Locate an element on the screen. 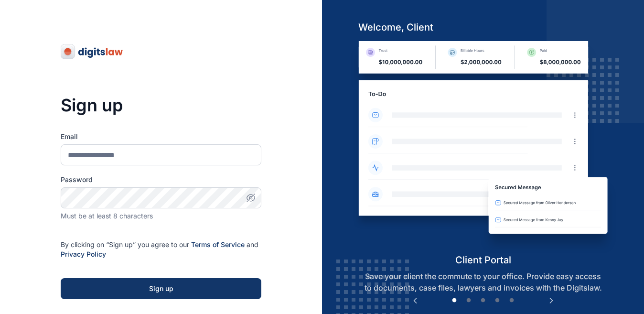 The height and width of the screenshot is (314, 644). p: By clicking on “Sign up” you agree to our and is located at coordinates (161, 250).